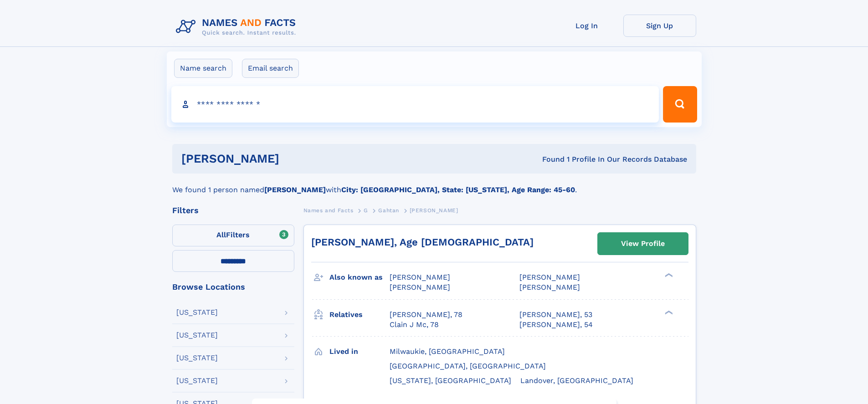 The image size is (868, 404). Describe the element at coordinates (434, 185) in the screenshot. I see `div: We found 1 person named with .` at that location.